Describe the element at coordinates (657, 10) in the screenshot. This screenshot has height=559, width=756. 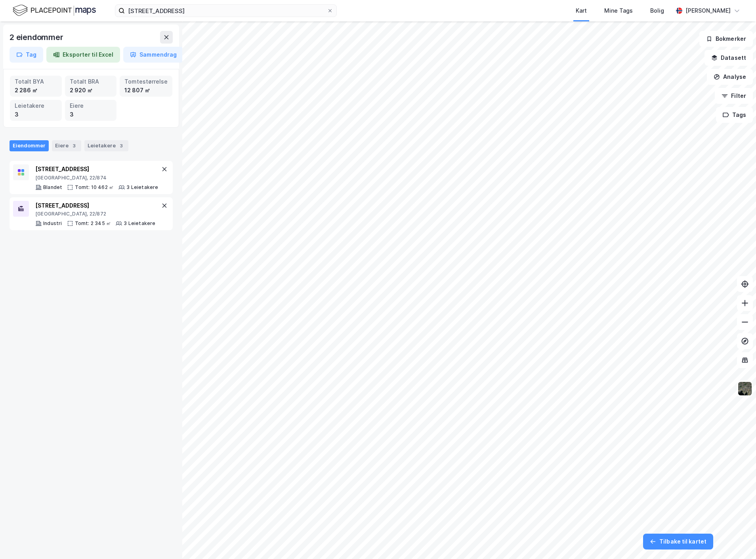
I see `div: Bolig` at that location.